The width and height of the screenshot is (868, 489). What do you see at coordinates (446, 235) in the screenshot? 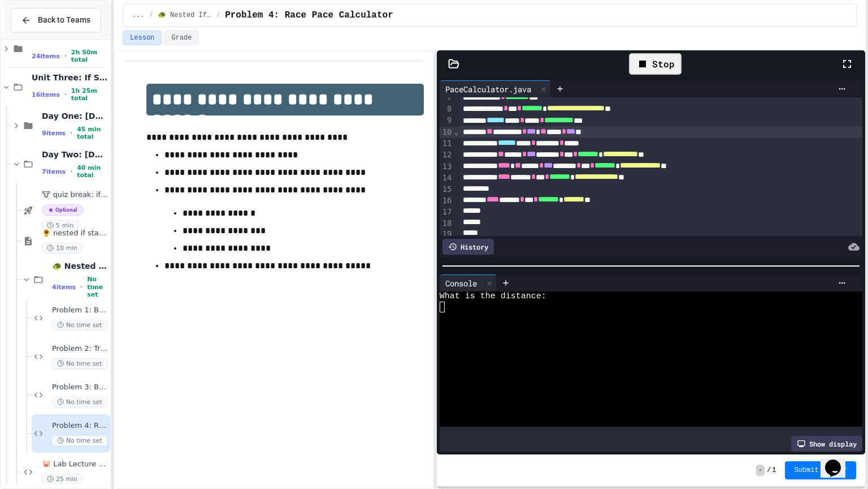
I see `div: 19` at bounding box center [446, 235].